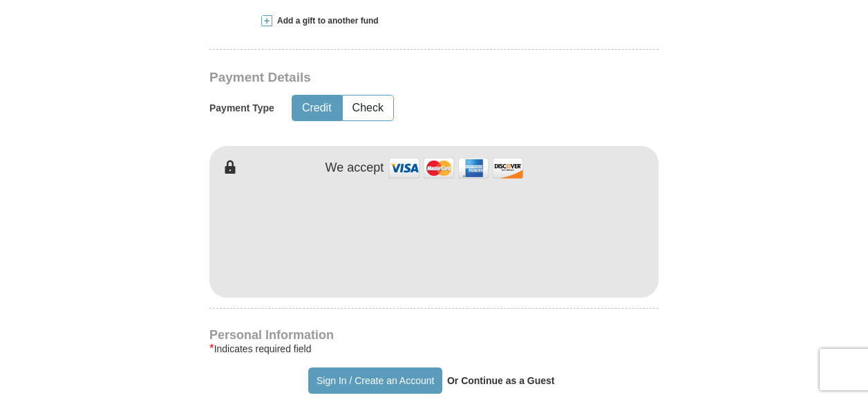  What do you see at coordinates (326, 21) in the screenshot?
I see `span: Add a gift to another fund` at bounding box center [326, 21].